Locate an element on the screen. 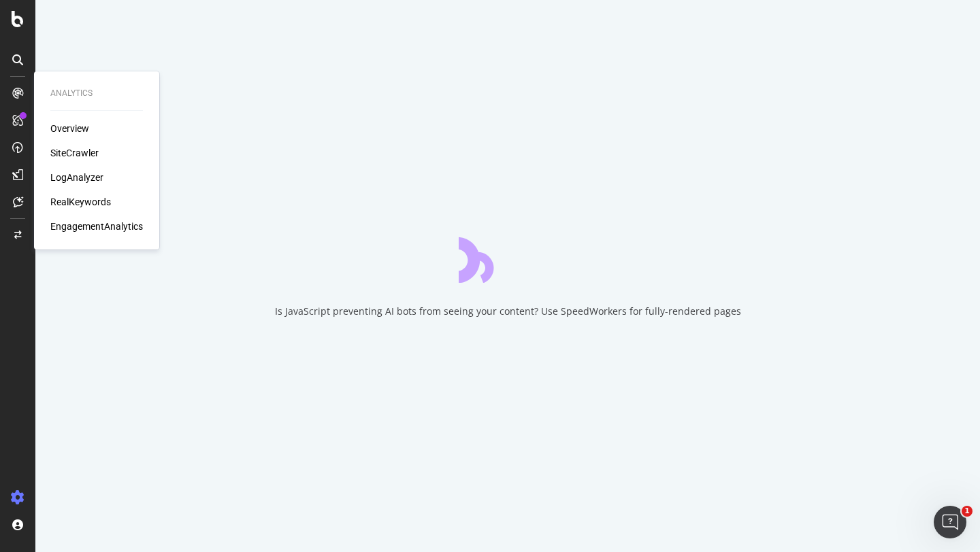  span: 1 is located at coordinates (967, 511).